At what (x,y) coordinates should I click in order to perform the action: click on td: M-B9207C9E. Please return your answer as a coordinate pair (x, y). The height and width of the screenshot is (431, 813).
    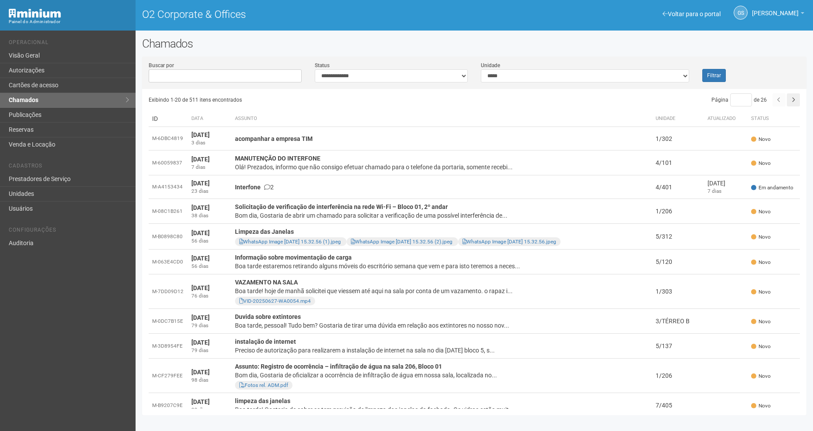
    Looking at the image, I should click on (168, 405).